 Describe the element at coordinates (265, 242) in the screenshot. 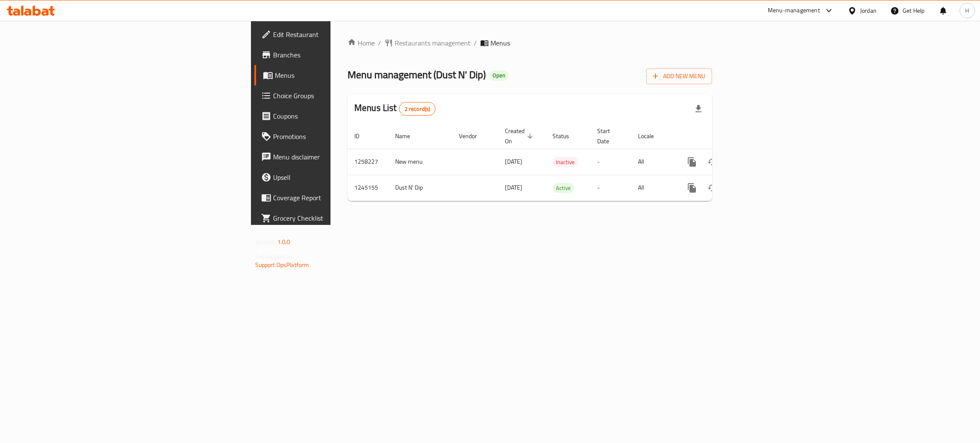

I see `span: Version:` at that location.